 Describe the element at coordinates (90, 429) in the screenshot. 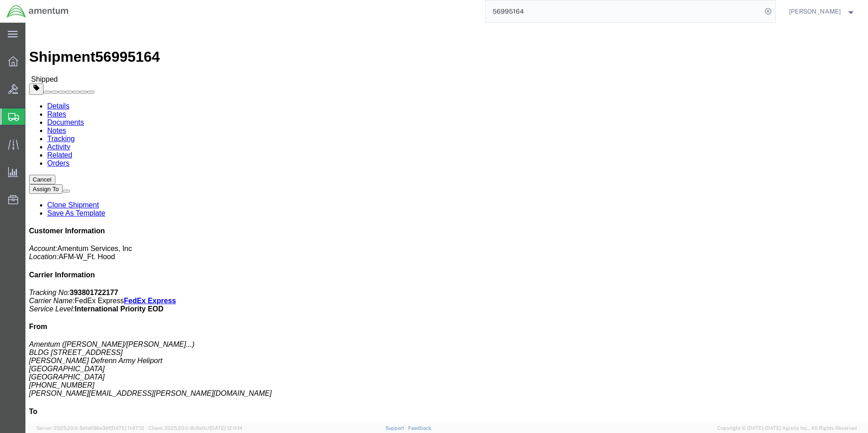

I see `span: Server: 2025.20.0-5efa686e39f` at that location.